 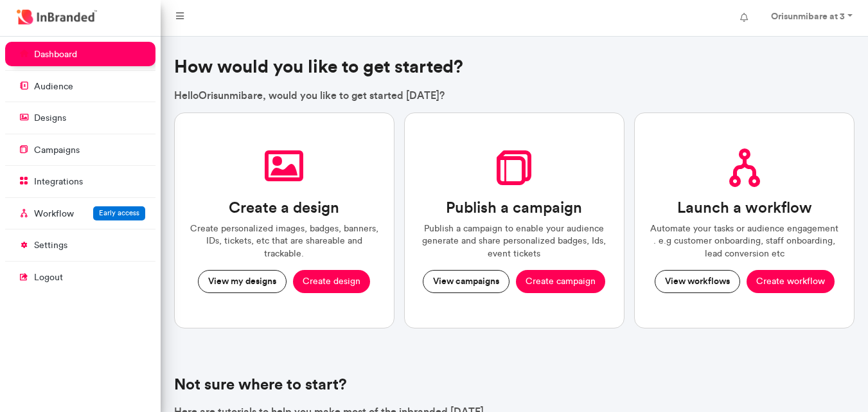 What do you see at coordinates (515, 66) in the screenshot?
I see `h3: How would you like to get started?` at bounding box center [515, 66].